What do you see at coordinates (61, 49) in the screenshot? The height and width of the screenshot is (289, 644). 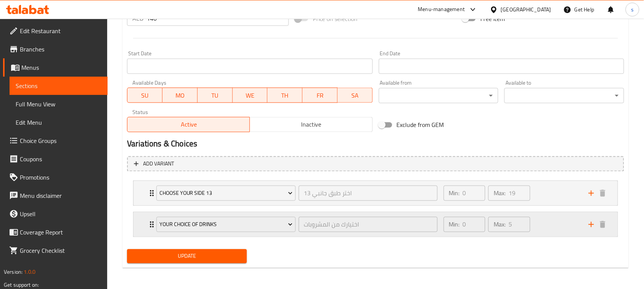 I see `span: Branches` at bounding box center [61, 49].